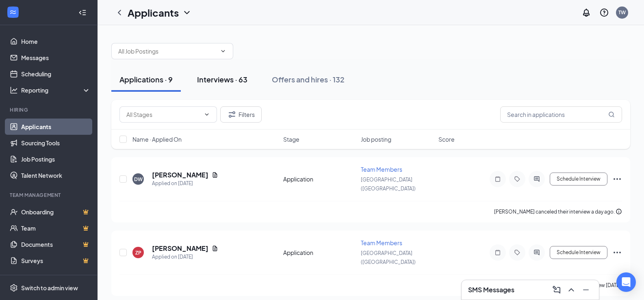 This screenshot has height=300, width=644. What do you see at coordinates (56, 159) in the screenshot?
I see `a: Job Postings` at bounding box center [56, 159].